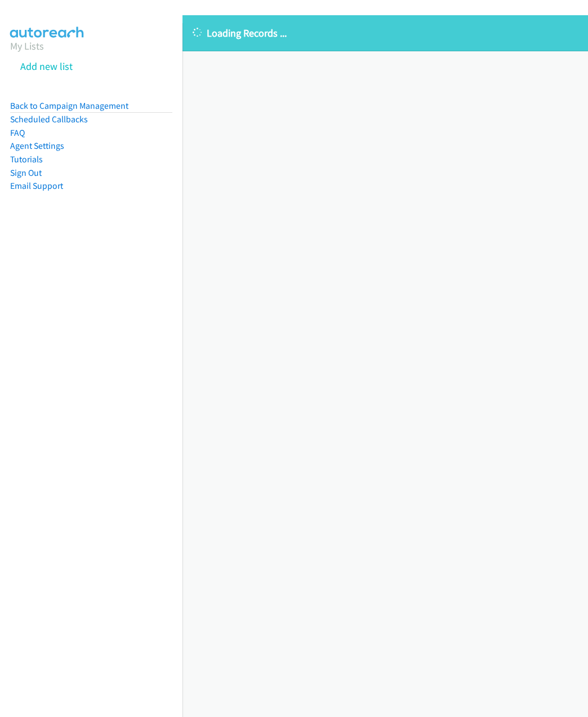  I want to click on a: Add new list, so click(46, 66).